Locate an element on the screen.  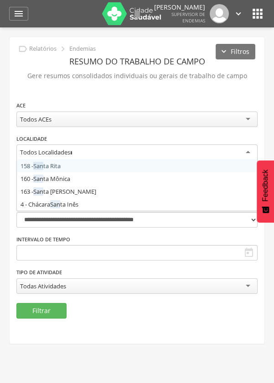
span: Supervisor de Endemias is located at coordinates (189, 17).